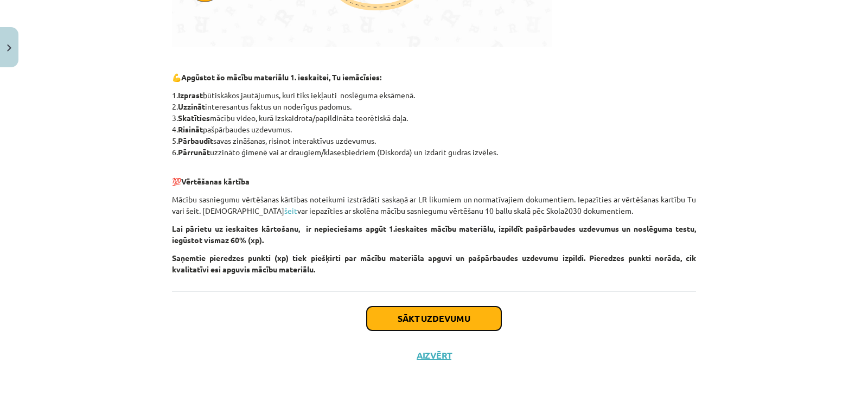  I want to click on strong: Risināt, so click(191, 129).